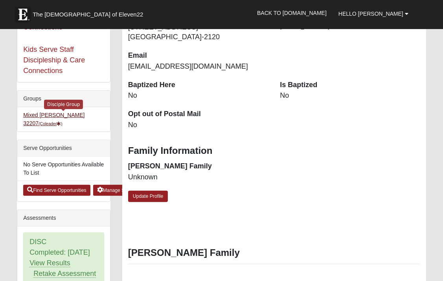 The height and width of the screenshot is (281, 443). What do you see at coordinates (349, 85) in the screenshot?
I see `dt: Is Baptized` at bounding box center [349, 85].